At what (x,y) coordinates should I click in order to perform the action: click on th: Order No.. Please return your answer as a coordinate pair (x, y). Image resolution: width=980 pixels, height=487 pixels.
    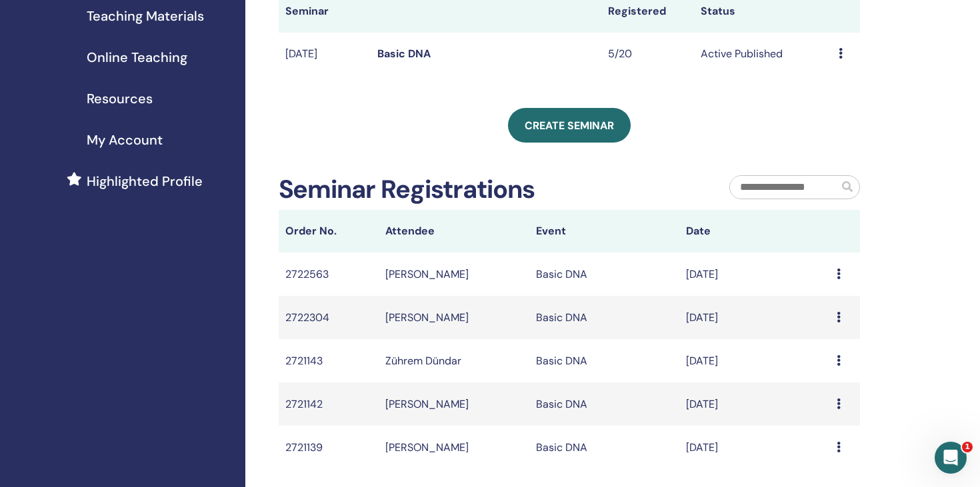
    Looking at the image, I should click on (329, 231).